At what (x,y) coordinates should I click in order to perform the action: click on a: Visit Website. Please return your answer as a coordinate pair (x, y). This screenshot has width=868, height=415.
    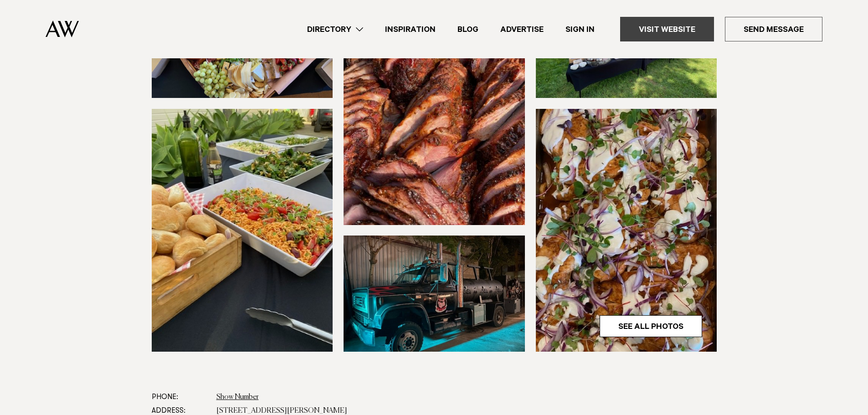
    Looking at the image, I should click on (667, 29).